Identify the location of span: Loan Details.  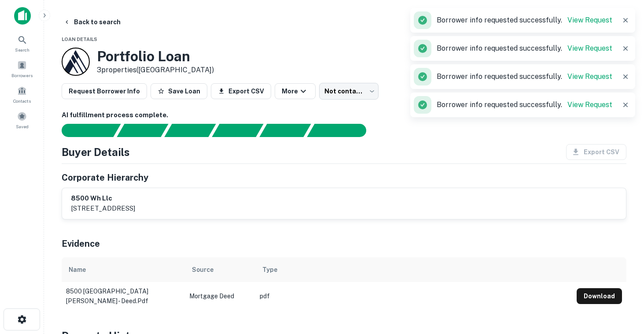
(79, 39).